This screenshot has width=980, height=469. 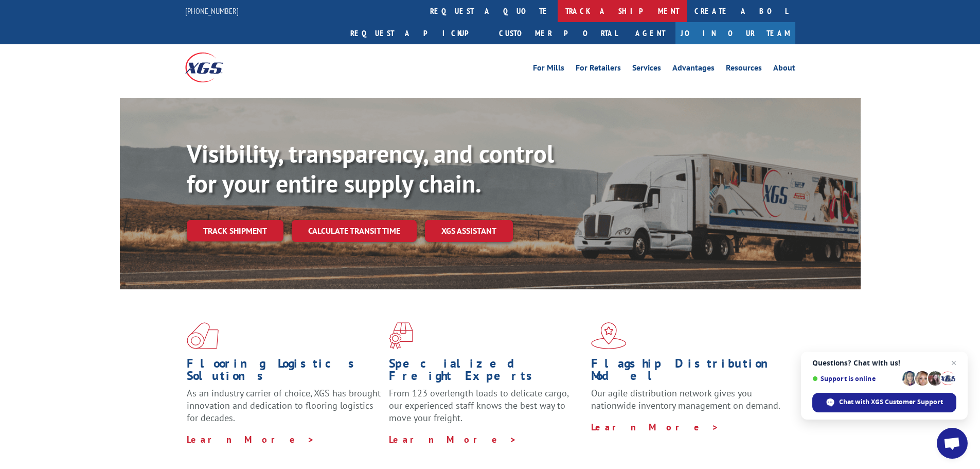 What do you see at coordinates (609, 335) in the screenshot?
I see `img: xgs-icon-flagship-distribution-model-red` at bounding box center [609, 335].